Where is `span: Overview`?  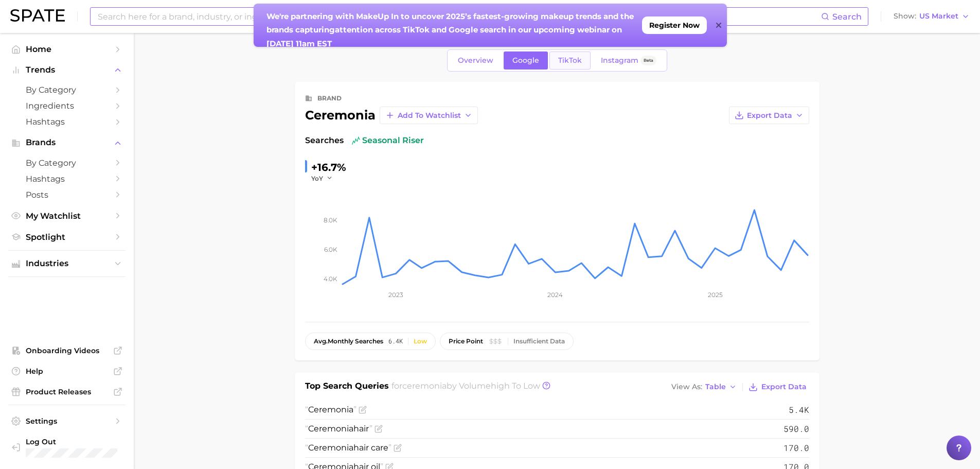
span: Overview is located at coordinates (475, 60).